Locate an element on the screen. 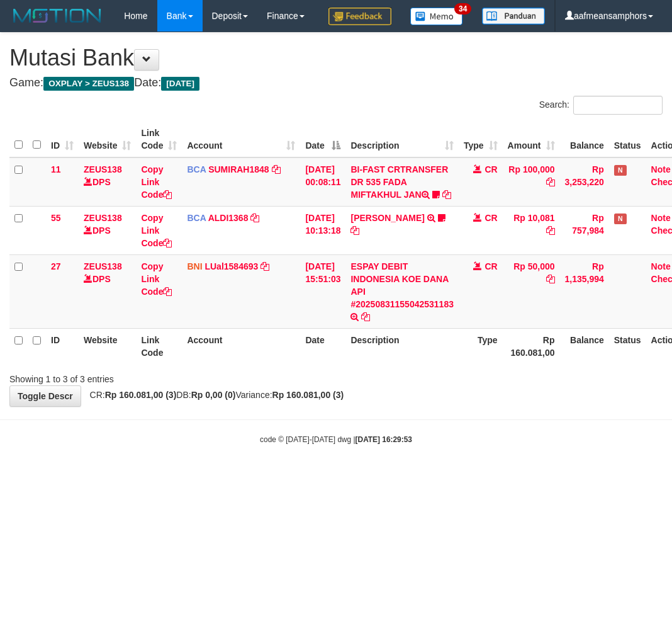 The width and height of the screenshot is (672, 626). span: 55 is located at coordinates (56, 218).